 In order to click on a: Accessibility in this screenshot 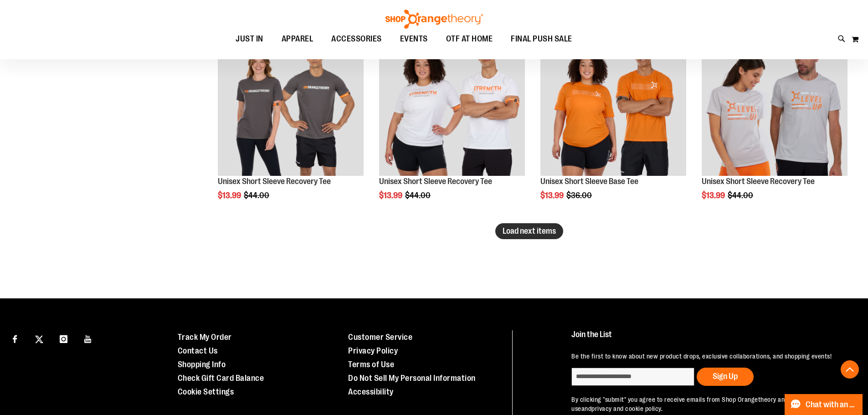, I will do `click(371, 391)`.